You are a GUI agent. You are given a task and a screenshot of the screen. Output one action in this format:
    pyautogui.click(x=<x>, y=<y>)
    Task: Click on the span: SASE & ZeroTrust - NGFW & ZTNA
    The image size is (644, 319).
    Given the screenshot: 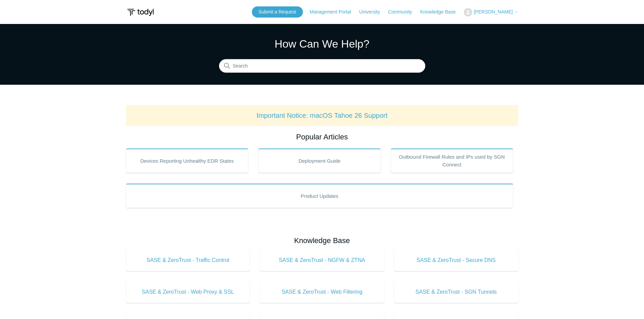 What is the action you would take?
    pyautogui.click(x=322, y=260)
    